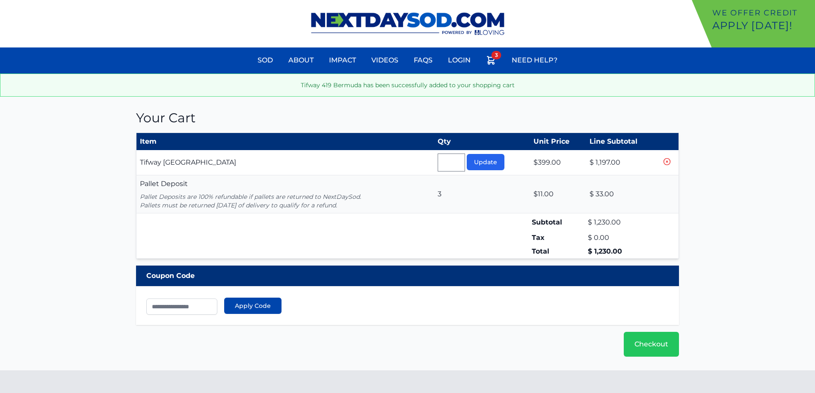 The height and width of the screenshot is (393, 815). Describe the element at coordinates (285, 201) in the screenshot. I see `p: Pallet Deposits are 100% refundable if pallets are returned to NextDaySod. Pallets must be return...` at that location.